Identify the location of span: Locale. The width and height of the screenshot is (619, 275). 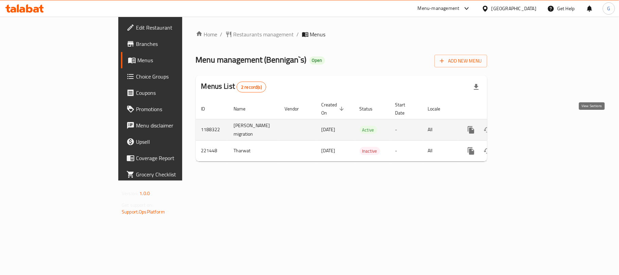
(438, 109).